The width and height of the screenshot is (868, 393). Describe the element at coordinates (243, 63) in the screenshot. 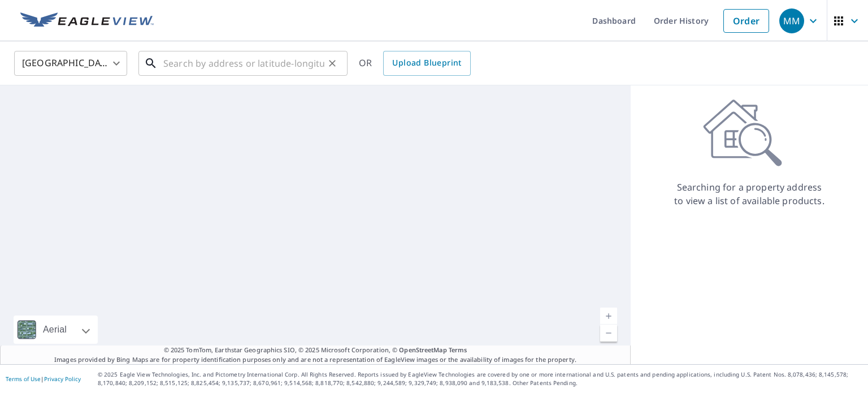

I see `input: Search by address or latitude-longitude` at that location.